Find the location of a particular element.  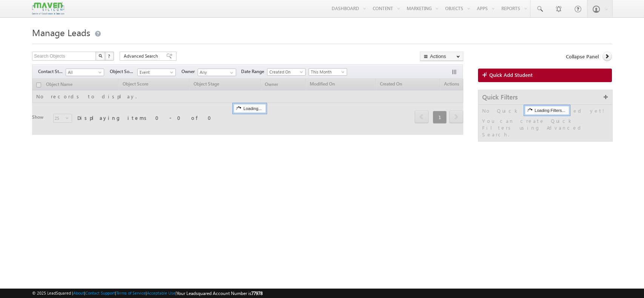

span: This Month is located at coordinates (327, 72).